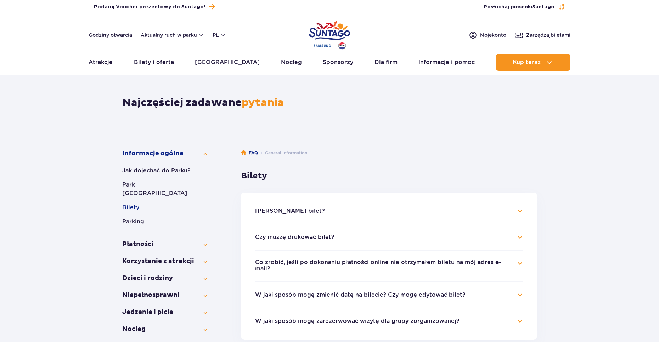 The image size is (659, 342). What do you see at coordinates (165, 279) in the screenshot?
I see `button: Dzieci i rodziny` at bounding box center [165, 279].